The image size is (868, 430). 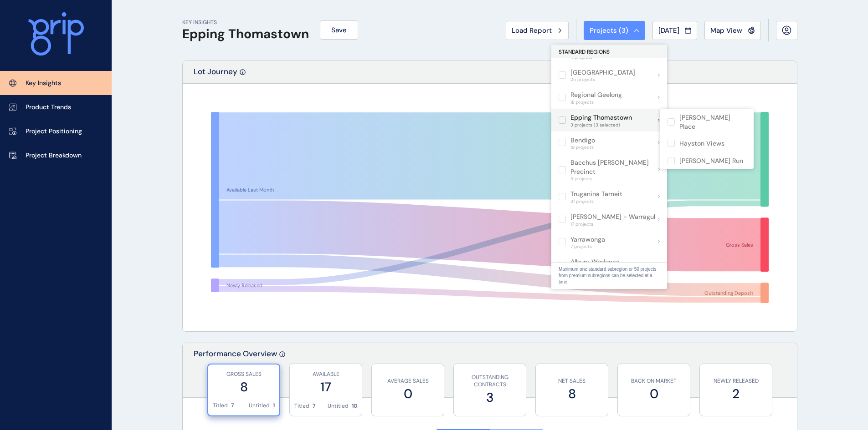 I want to click on span: 18 projects, so click(x=596, y=102).